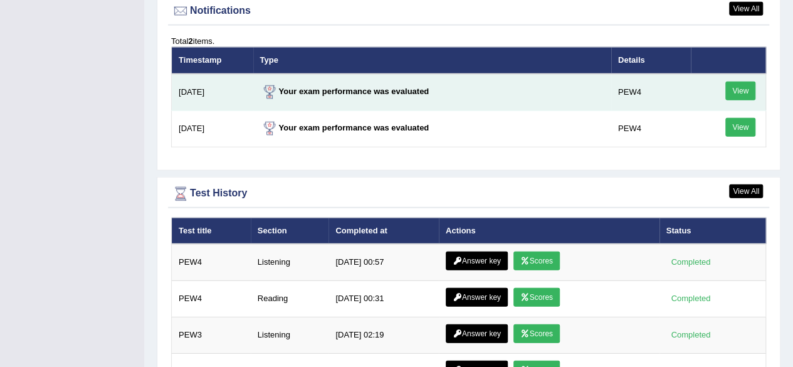 This screenshot has height=367, width=793. What do you see at coordinates (211, 231) in the screenshot?
I see `th: Test title` at bounding box center [211, 231].